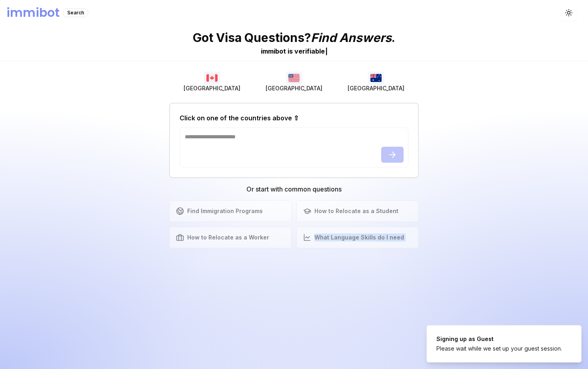 The image size is (588, 369). Describe the element at coordinates (294, 38) in the screenshot. I see `p: Got Visa Questions? .` at that location.